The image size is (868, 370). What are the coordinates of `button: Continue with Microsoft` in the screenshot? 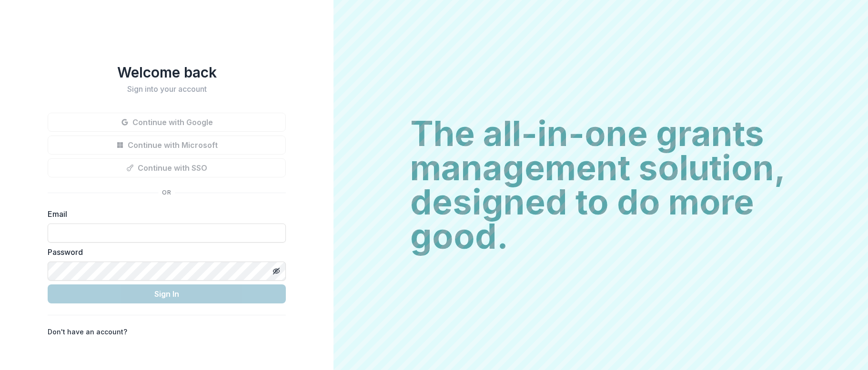 It's located at (167, 145).